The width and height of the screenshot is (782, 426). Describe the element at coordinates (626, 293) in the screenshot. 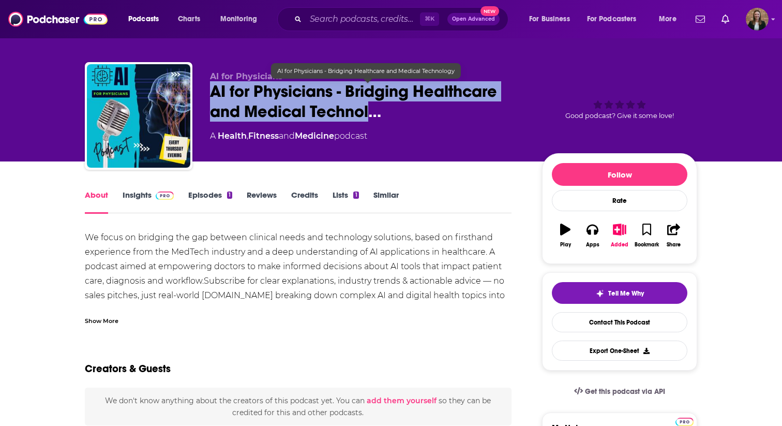

I see `span: Tell Me Why` at that location.